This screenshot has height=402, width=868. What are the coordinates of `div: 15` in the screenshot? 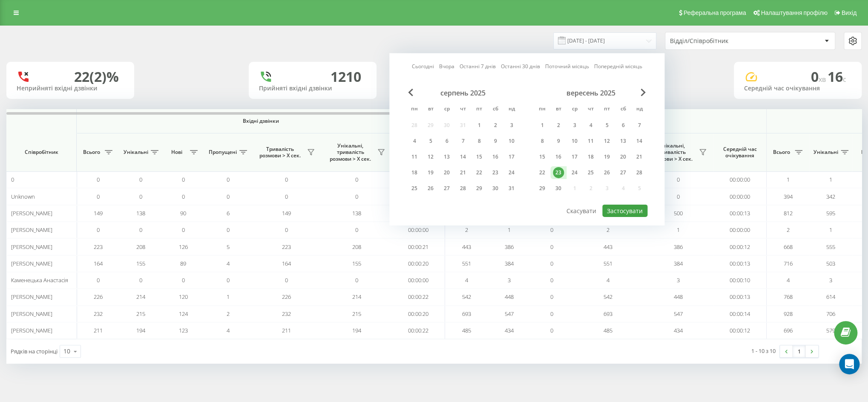 It's located at (480, 157).